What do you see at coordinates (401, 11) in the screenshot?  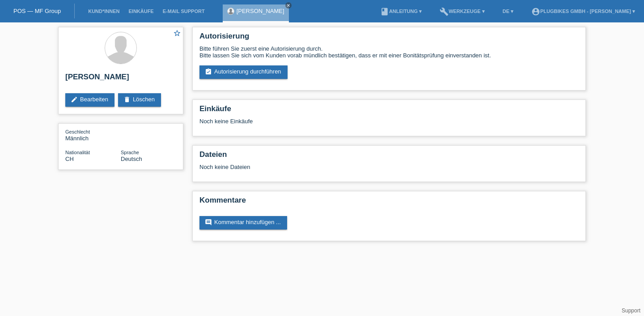 I see `a: bookAnleitung ▾` at bounding box center [401, 11].